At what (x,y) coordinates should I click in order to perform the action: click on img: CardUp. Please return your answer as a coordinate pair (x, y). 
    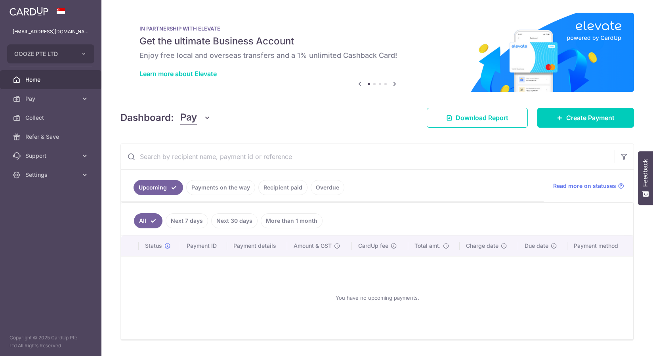
    Looking at the image, I should click on (29, 11).